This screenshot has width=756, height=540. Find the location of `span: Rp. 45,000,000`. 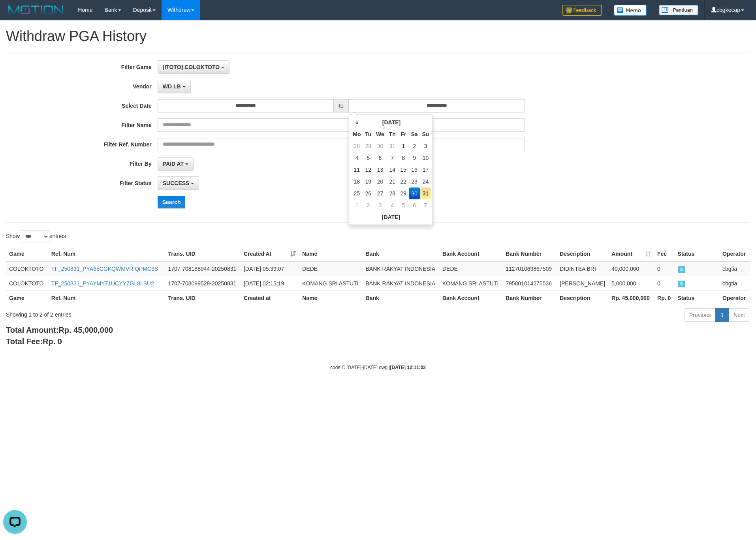

span: Rp. 45,000,000 is located at coordinates (86, 330).